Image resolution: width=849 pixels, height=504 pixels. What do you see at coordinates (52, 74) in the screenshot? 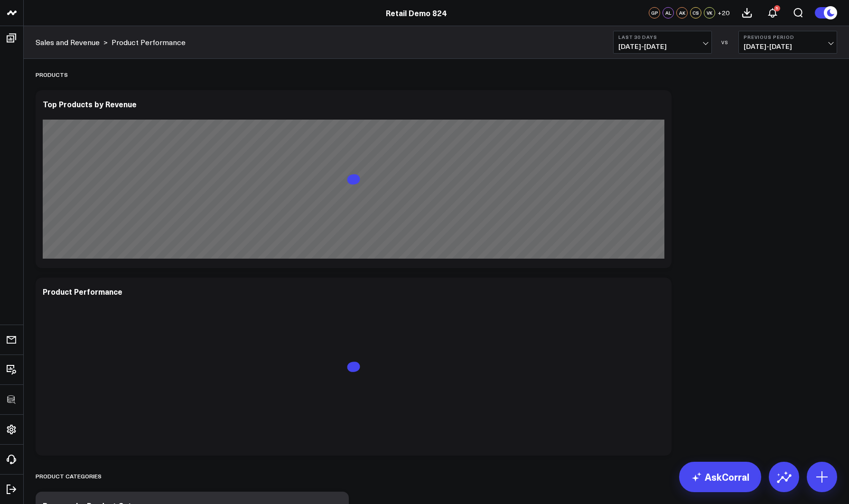
I see `div: Products` at bounding box center [52, 74].